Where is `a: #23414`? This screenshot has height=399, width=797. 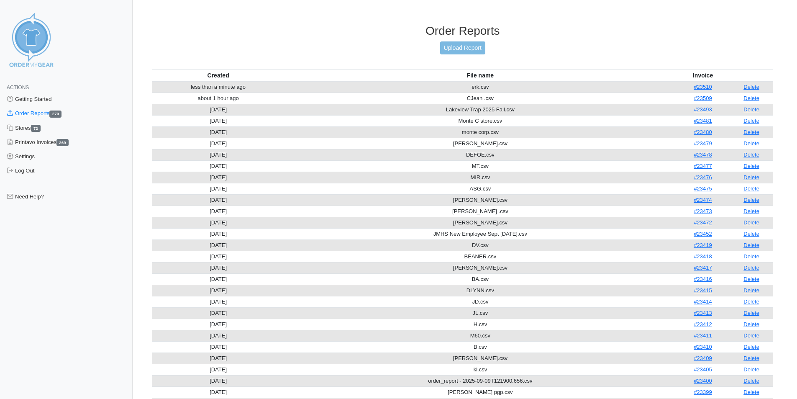
a: #23414 is located at coordinates (703, 301).